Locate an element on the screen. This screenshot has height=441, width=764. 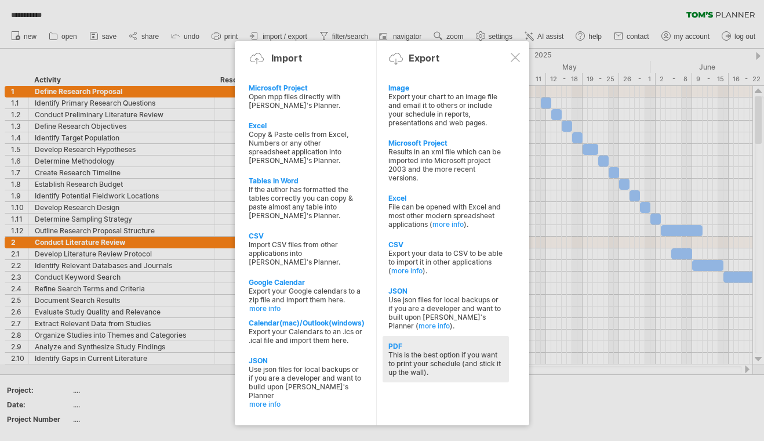
div: Results in an xml file which can be imported into Microsoft project 2003 and the more recent vers... is located at coordinates (446, 165).